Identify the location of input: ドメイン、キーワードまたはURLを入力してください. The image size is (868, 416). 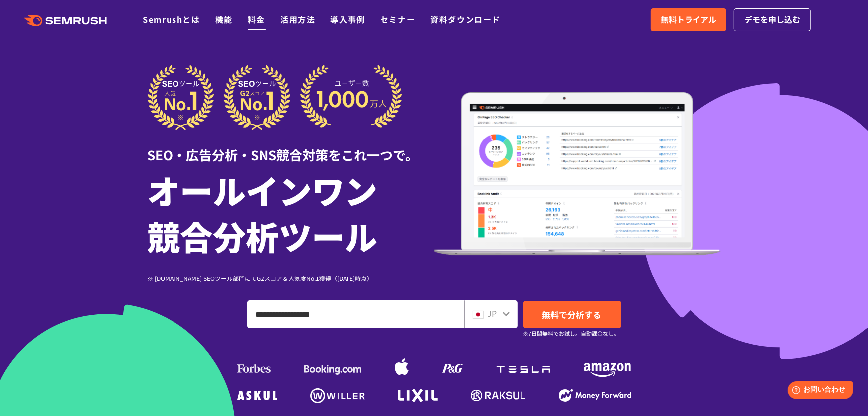
(355, 314).